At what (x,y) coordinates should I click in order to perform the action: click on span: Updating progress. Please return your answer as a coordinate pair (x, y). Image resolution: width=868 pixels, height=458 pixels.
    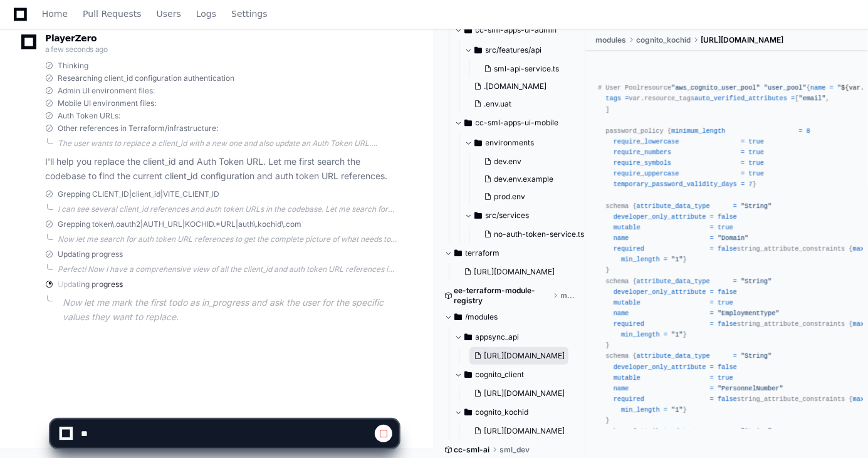
    Looking at the image, I should click on (91, 254).